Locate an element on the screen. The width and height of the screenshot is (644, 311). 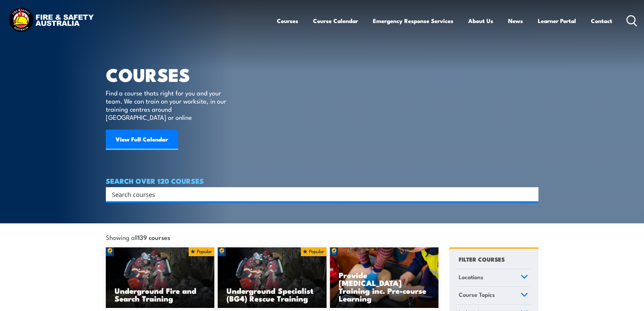
a: Emergency Response Services is located at coordinates (413, 20).